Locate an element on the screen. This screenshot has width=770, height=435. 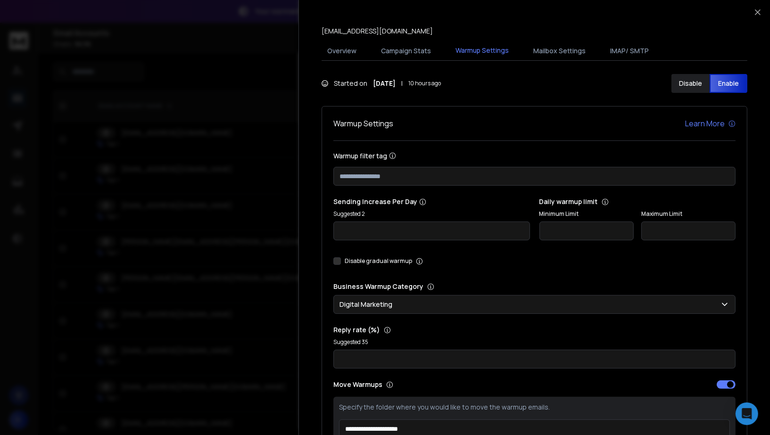
div: Started on is located at coordinates (381, 83).